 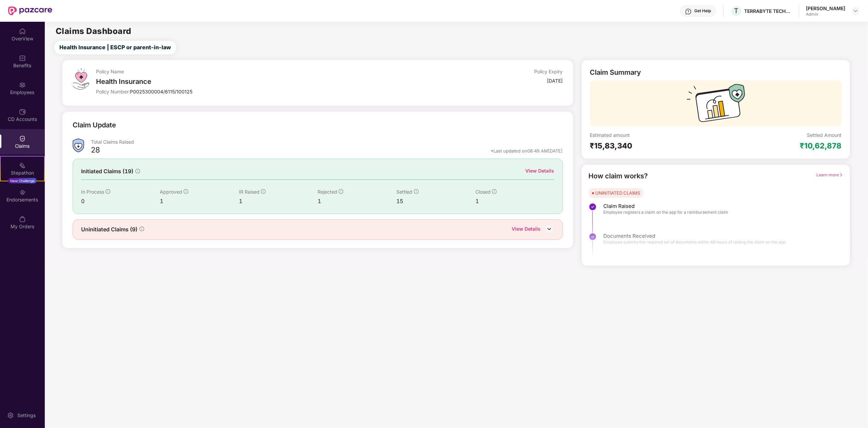 What do you see at coordinates (30, 11) in the screenshot?
I see `img: New Pazcare Logo` at bounding box center [30, 11].